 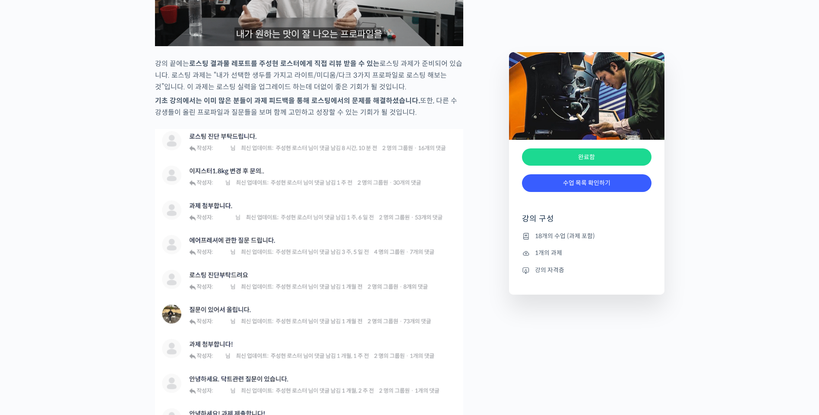 What do you see at coordinates (84, 285) in the screenshot?
I see `a: 대화` at bounding box center [84, 285].